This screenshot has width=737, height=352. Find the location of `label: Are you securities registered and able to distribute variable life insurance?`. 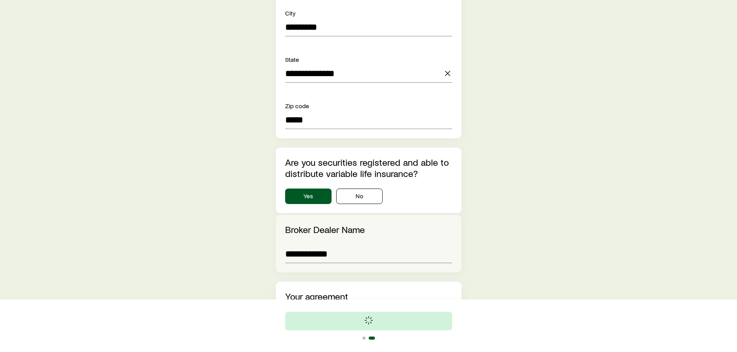

label: Are you securities registered and able to distribute variable life insurance? is located at coordinates (367, 168).